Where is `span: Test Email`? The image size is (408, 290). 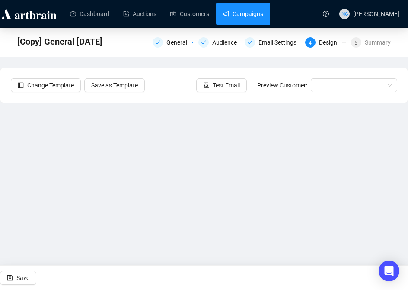 span: Test Email is located at coordinates (226, 85).